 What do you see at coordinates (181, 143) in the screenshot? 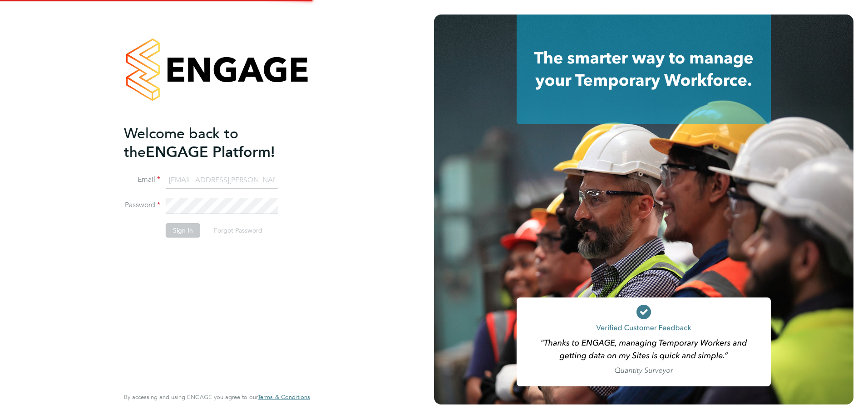
I see `span: Welcome back to the` at bounding box center [181, 143].